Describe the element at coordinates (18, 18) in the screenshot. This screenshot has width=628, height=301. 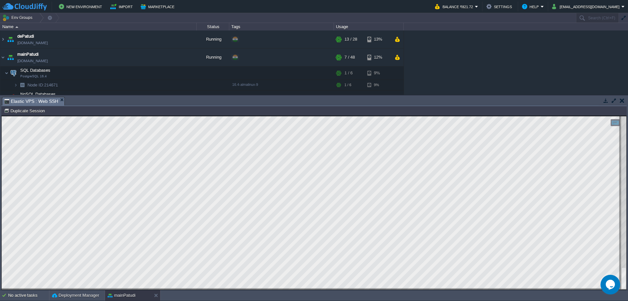
I see `button: Env Groups` at that location.